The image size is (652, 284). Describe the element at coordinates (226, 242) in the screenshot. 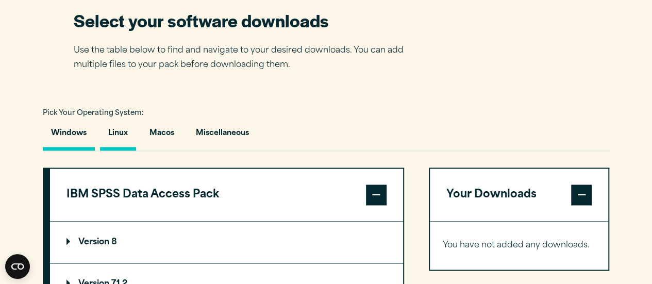

I see `summary: Version 8` at that location.